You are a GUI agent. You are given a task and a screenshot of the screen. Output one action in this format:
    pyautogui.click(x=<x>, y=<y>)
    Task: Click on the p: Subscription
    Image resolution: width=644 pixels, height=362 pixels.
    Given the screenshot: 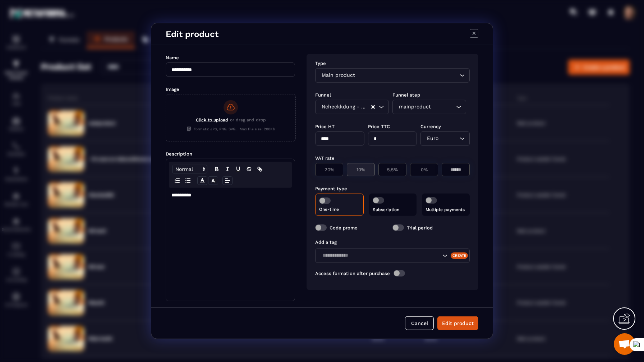 What is the action you would take?
    pyautogui.click(x=392, y=209)
    